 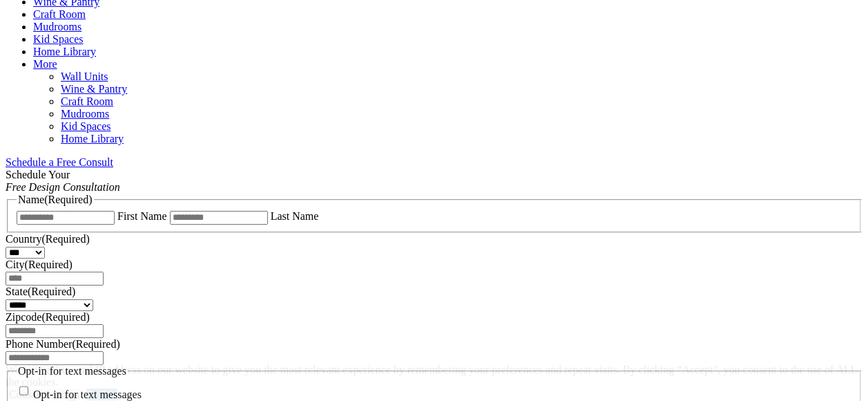 What do you see at coordinates (101, 394) in the screenshot?
I see `a: Accept` at bounding box center [101, 394].